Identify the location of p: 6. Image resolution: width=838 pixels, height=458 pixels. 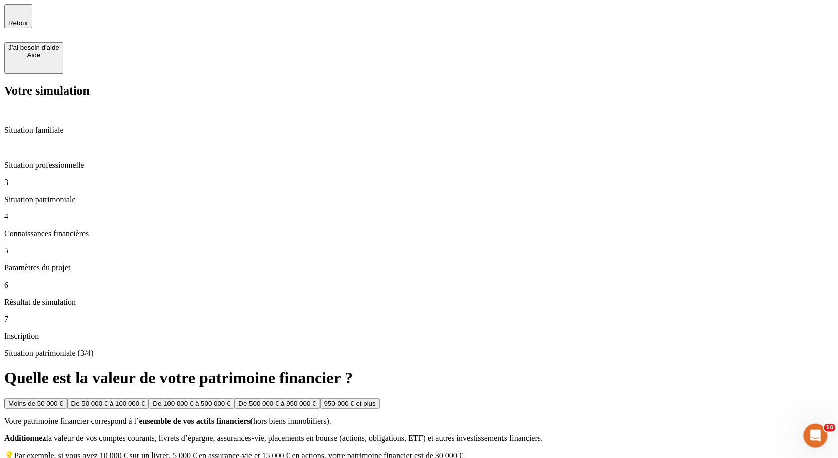
(419, 285).